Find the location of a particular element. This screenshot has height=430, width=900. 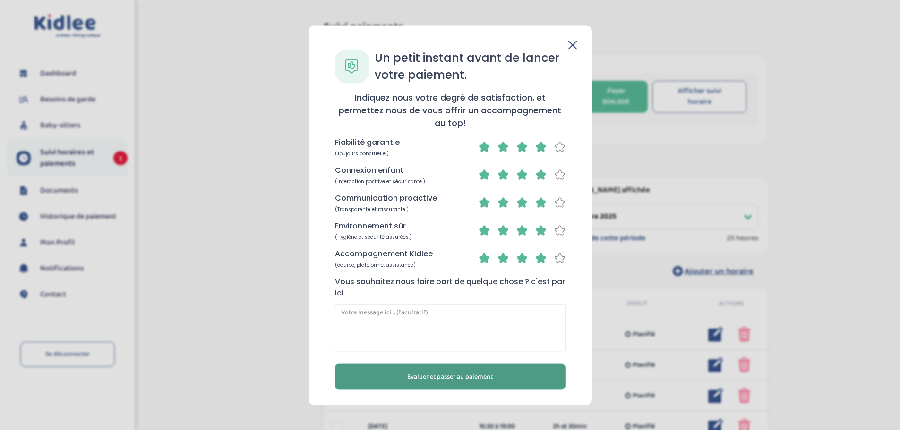

span: (Transparente et rassurante.) is located at coordinates (372, 209).